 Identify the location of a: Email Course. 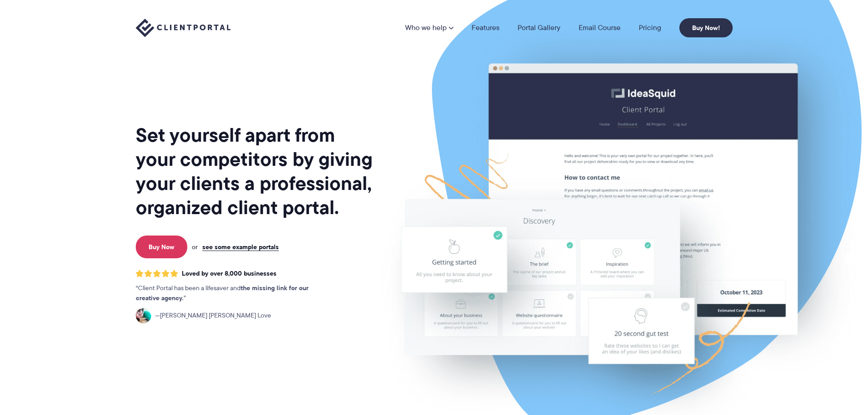
(599, 28).